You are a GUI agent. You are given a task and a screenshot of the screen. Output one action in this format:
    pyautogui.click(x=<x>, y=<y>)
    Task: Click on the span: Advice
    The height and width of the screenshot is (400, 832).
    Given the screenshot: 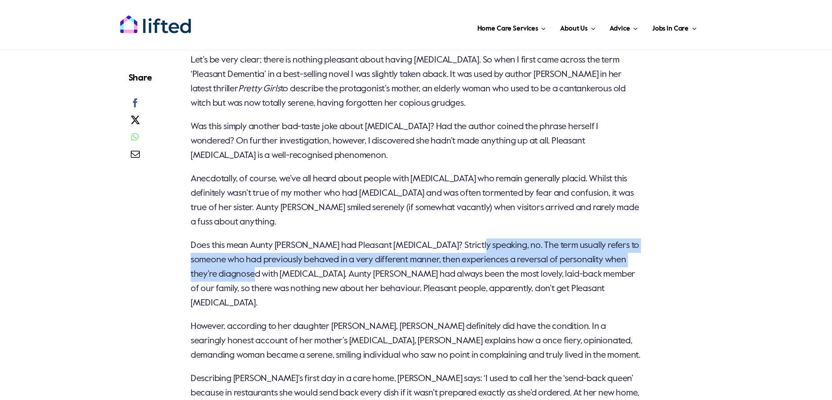 What is the action you would take?
    pyautogui.click(x=620, y=29)
    